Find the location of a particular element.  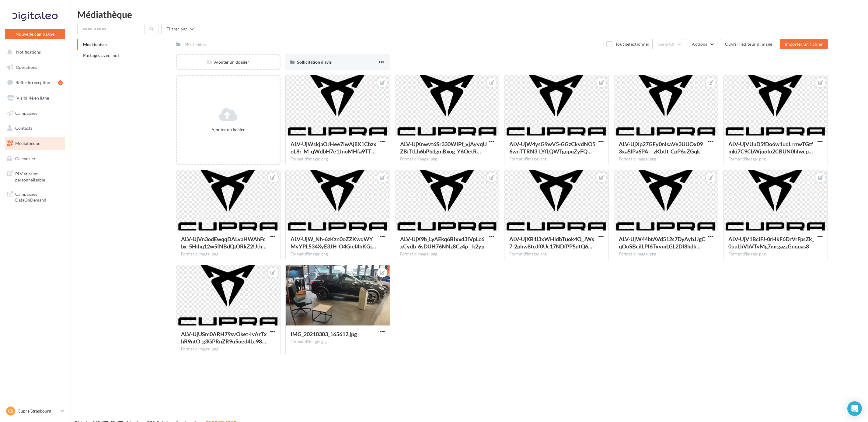

span: (0) is located at coordinates (671, 44).